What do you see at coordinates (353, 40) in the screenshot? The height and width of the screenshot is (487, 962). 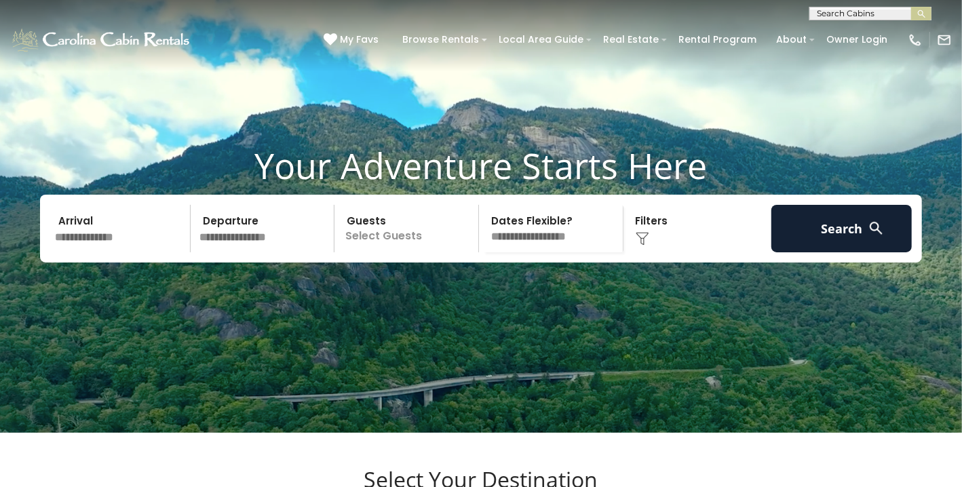 I see `a: My Favs` at bounding box center [353, 40].